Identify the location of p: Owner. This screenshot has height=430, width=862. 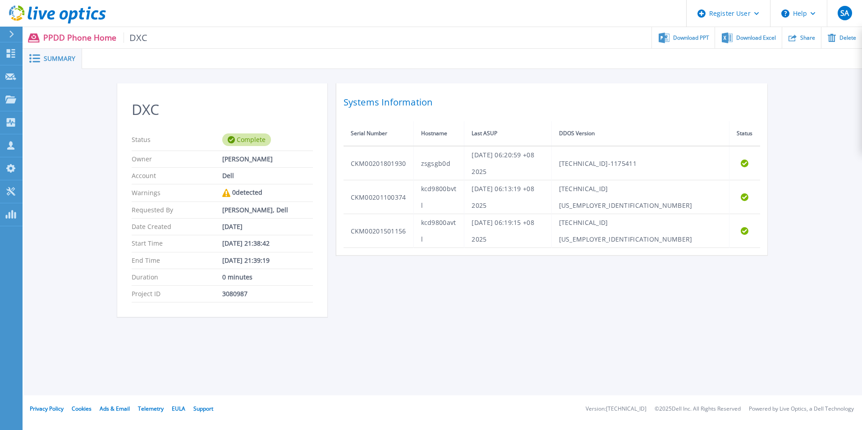
(177, 159).